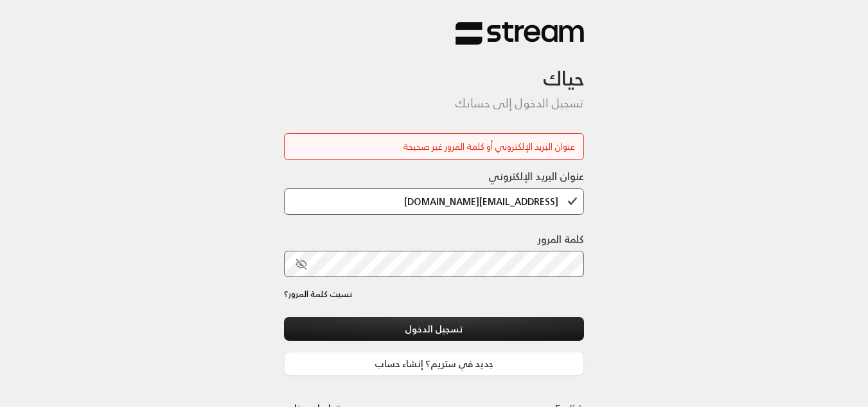 The image size is (868, 407). I want to click on img: Stream Logo, so click(520, 33).